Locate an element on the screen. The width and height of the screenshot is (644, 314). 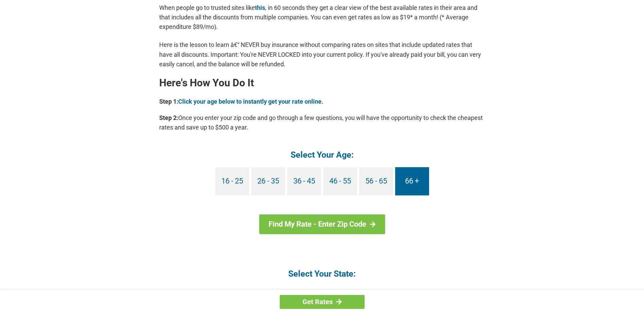
b: Step 2: is located at coordinates (168, 118).